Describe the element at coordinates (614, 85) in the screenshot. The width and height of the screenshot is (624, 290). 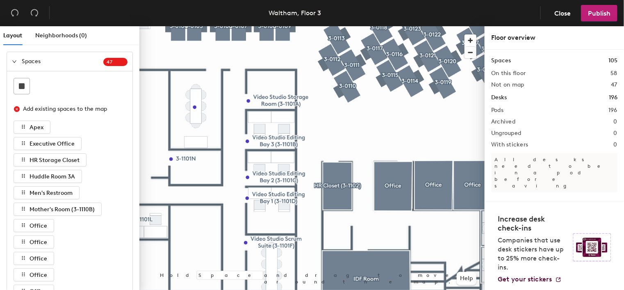
I see `h2: 47` at that location.